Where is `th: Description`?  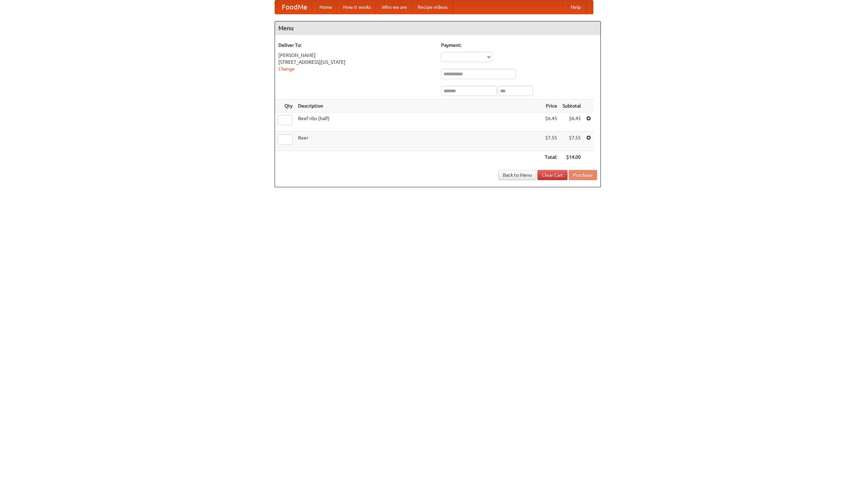 th: Description is located at coordinates (419, 106).